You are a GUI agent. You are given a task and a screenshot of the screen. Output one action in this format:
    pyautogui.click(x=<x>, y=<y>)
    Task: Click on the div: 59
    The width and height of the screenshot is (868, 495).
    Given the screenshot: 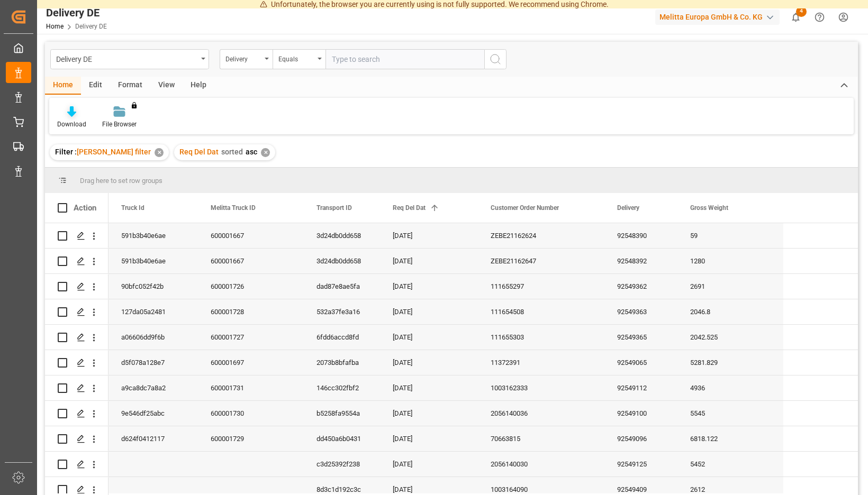 What is the action you would take?
    pyautogui.click(x=730, y=235)
    